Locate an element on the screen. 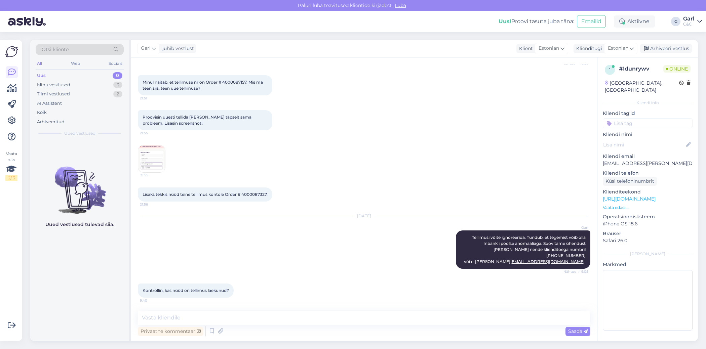 The width and height of the screenshot is (706, 349). span: 1 is located at coordinates (610, 70).